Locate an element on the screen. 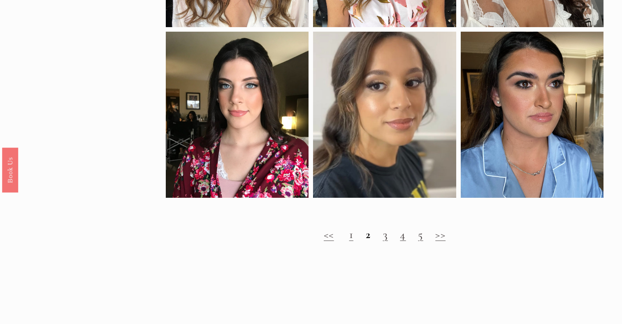 The width and height of the screenshot is (622, 324). a: 5 is located at coordinates (420, 234).